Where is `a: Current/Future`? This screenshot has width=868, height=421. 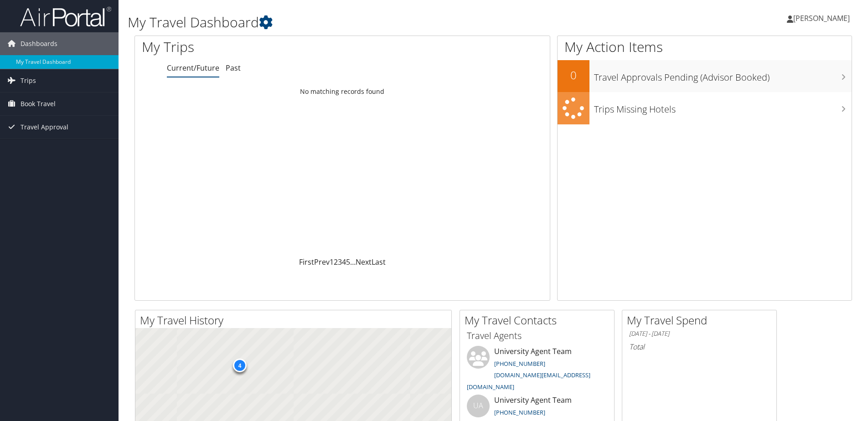 a: Current/Future is located at coordinates (193, 68).